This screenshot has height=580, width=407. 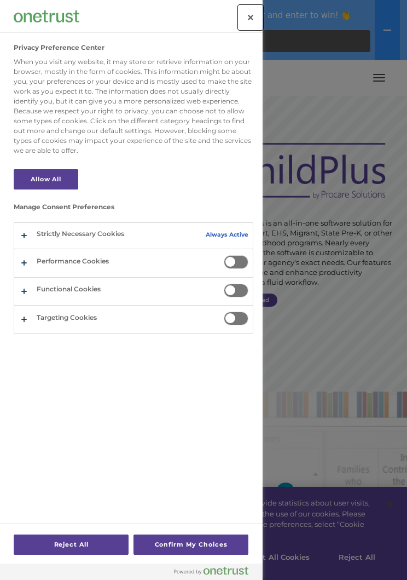 I want to click on button: Allow All, so click(x=46, y=179).